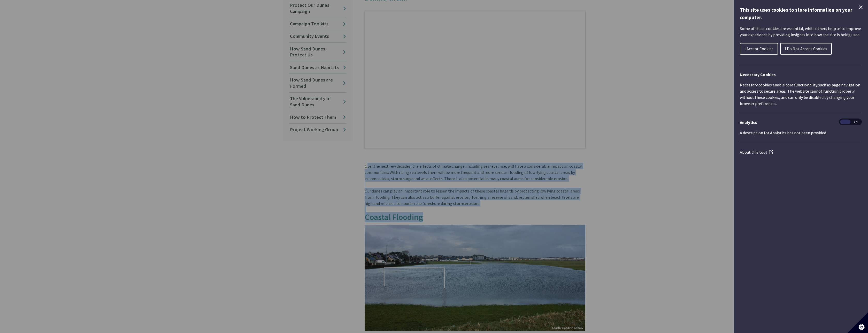 The image size is (868, 333). Describe the element at coordinates (759, 48) in the screenshot. I see `button: I Accept Cookies` at that location.